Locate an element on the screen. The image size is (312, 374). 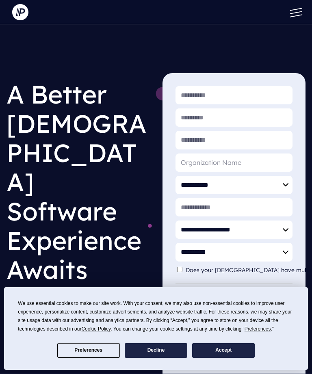
span: Cookie Policy is located at coordinates (96, 329).